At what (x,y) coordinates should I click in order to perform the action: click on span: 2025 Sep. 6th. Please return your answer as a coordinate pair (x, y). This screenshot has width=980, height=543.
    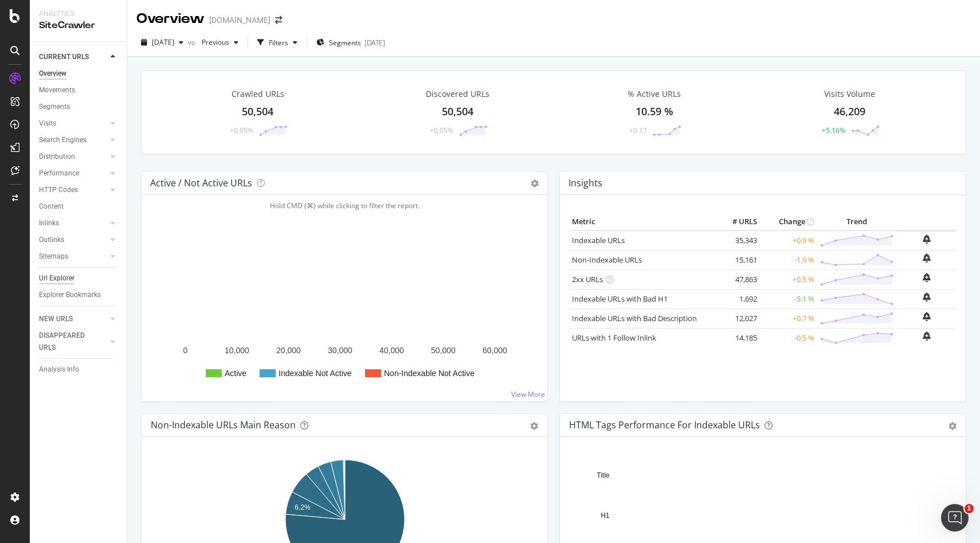
    Looking at the image, I should click on (162, 41).